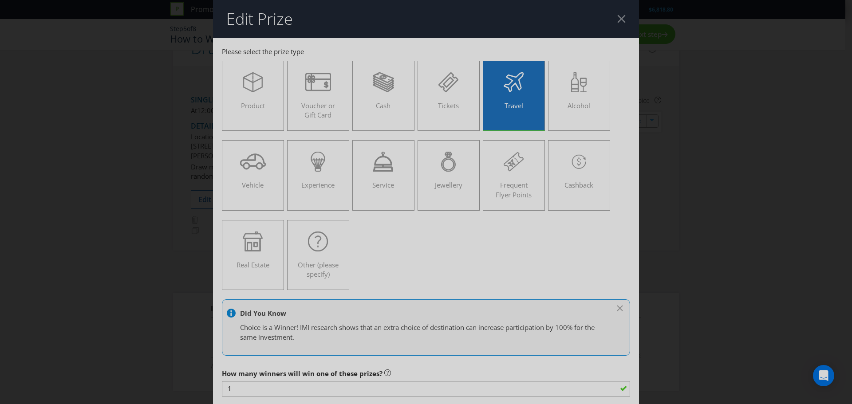  I want to click on span: Travel, so click(514, 106).